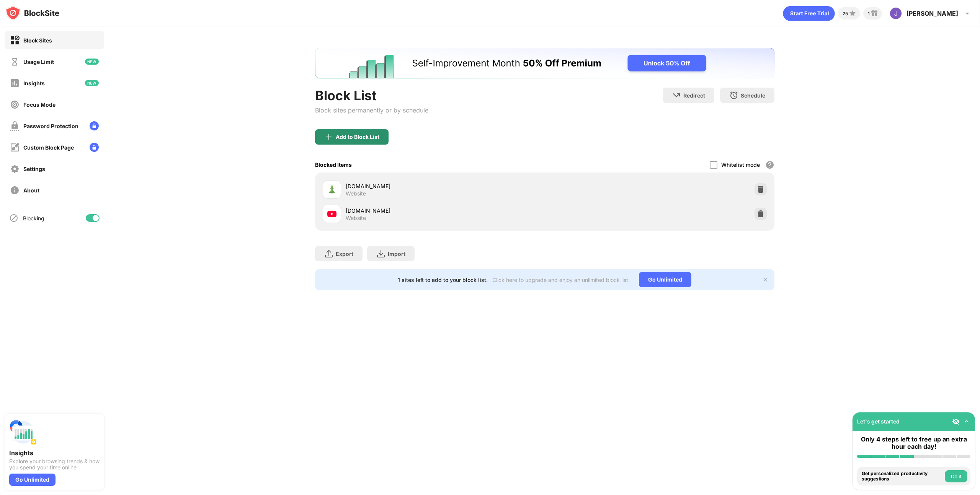 The width and height of the screenshot is (980, 495). What do you see at coordinates (765, 280) in the screenshot?
I see `img: x-button.svg` at bounding box center [765, 280].